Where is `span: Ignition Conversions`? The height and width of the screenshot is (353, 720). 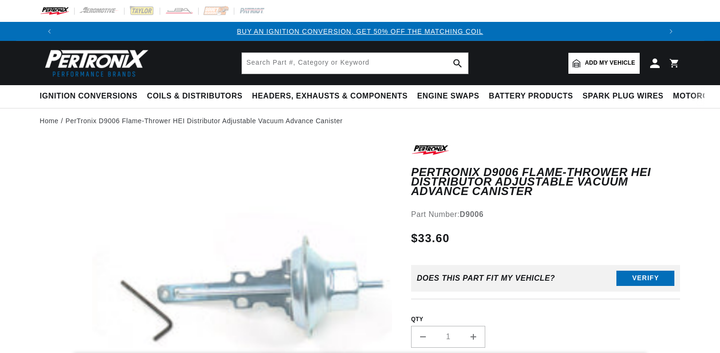 span: Ignition Conversions is located at coordinates (89, 96).